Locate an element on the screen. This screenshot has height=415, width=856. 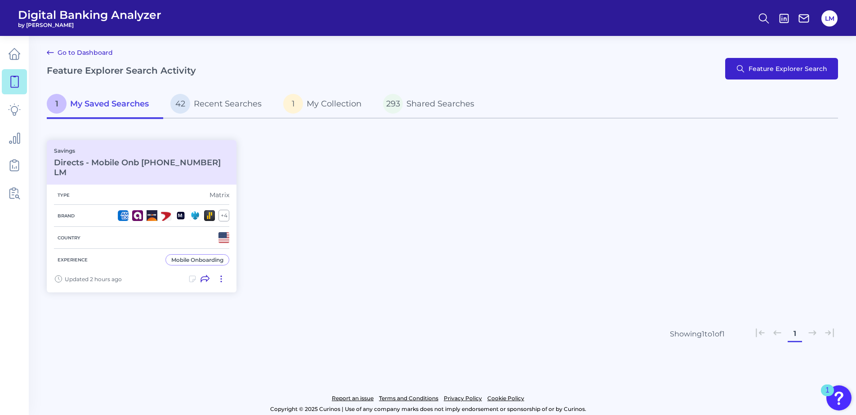
a: 293Shared Searches is located at coordinates (432, 105).